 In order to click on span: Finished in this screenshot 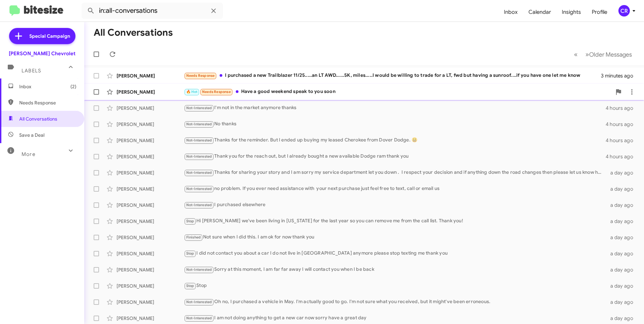, I will do `click(193, 237)`.